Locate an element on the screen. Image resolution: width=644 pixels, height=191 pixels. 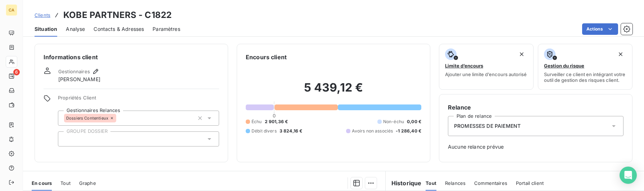
h6: Relance is located at coordinates (536, 107).